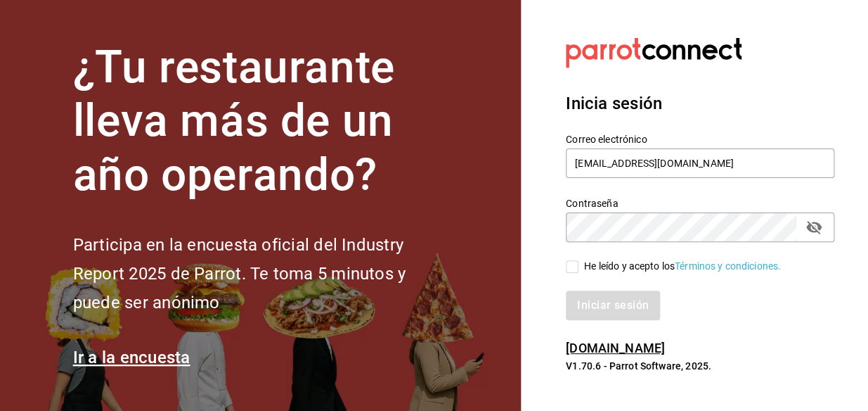 The width and height of the screenshot is (868, 411). What do you see at coordinates (814, 227) in the screenshot?
I see `button: passwordField` at bounding box center [814, 227].